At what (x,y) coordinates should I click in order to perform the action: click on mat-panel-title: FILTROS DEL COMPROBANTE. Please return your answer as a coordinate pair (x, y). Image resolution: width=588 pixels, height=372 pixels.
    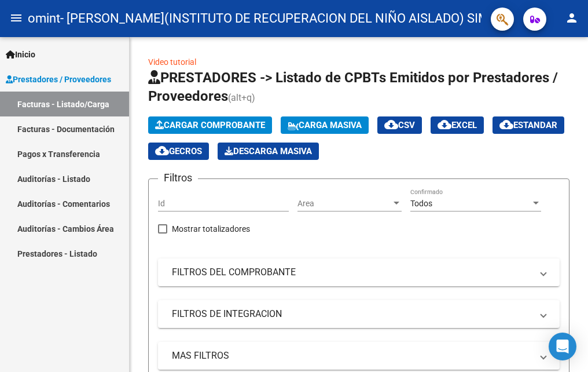
    Looking at the image, I should click on (352, 273).